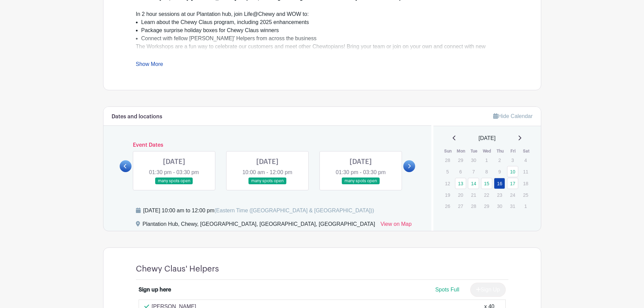  Describe the element at coordinates (447, 289) in the screenshot. I see `span: Spots Full` at that location.